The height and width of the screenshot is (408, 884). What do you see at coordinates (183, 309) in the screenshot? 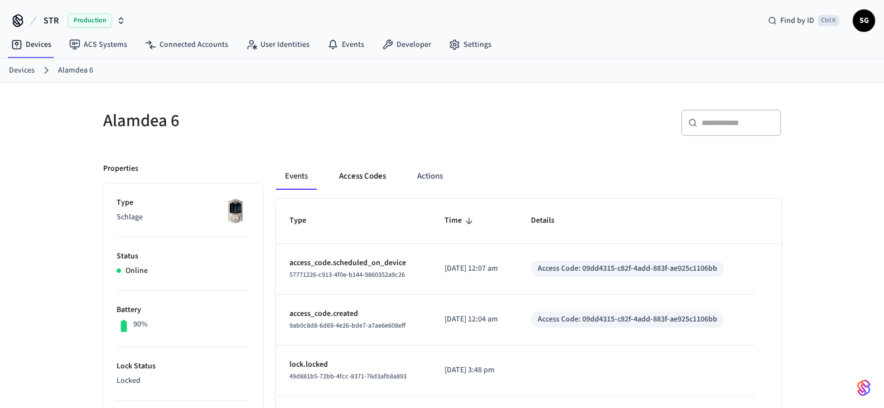
I see `p: Battery` at bounding box center [183, 309].